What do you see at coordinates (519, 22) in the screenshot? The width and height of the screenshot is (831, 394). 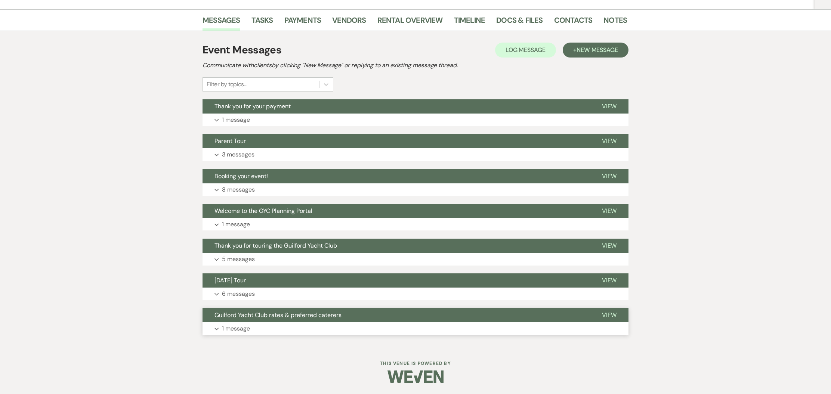 I see `a: Docs & Files` at bounding box center [519, 22].